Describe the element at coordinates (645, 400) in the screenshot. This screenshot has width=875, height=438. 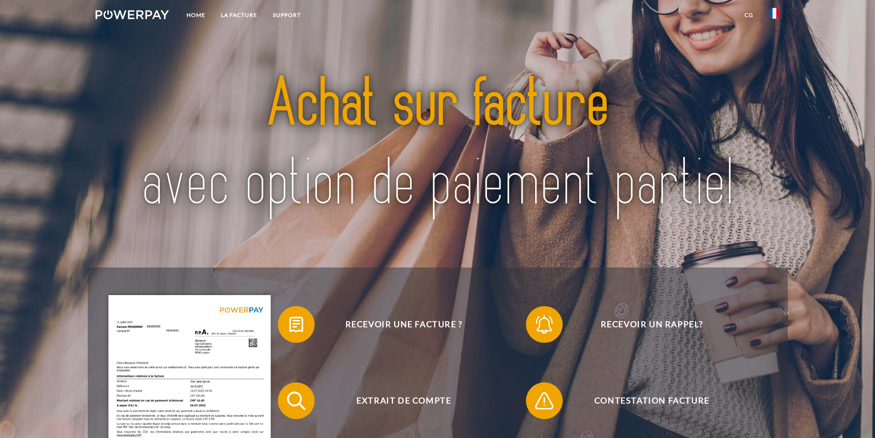
I see `button: Contestation Facture` at that location.